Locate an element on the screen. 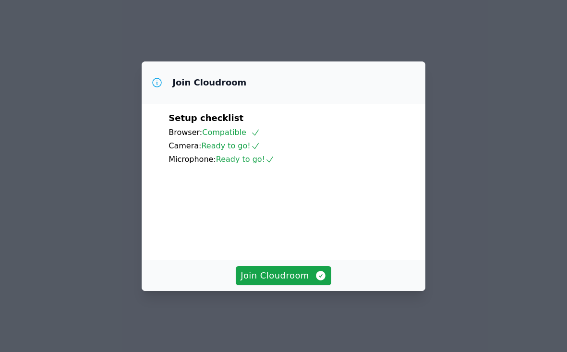  span: Browser: is located at coordinates (185, 132).